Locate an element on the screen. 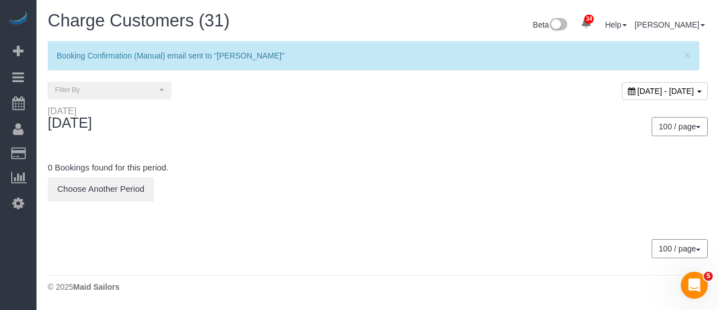 The image size is (719, 310). h4: 0 Bookings found for this period. is located at coordinates (378, 167).